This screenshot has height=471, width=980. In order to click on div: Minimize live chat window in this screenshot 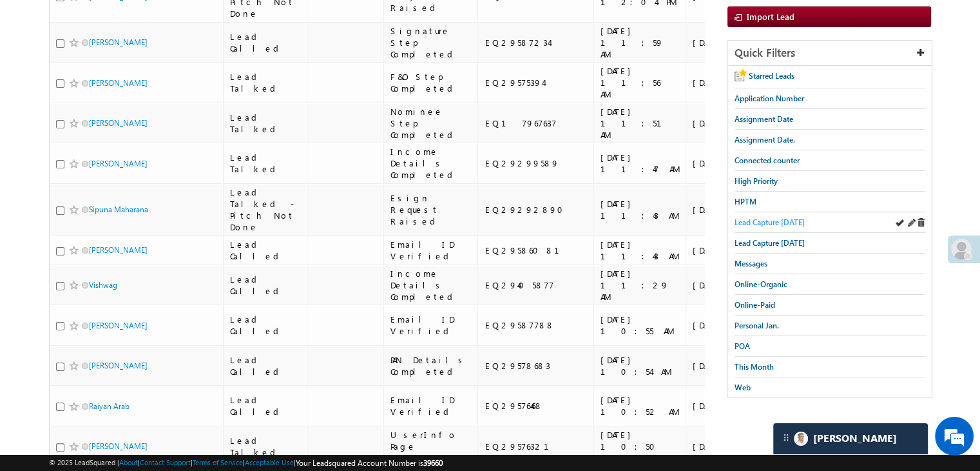, I will do `click(227, 22)`.